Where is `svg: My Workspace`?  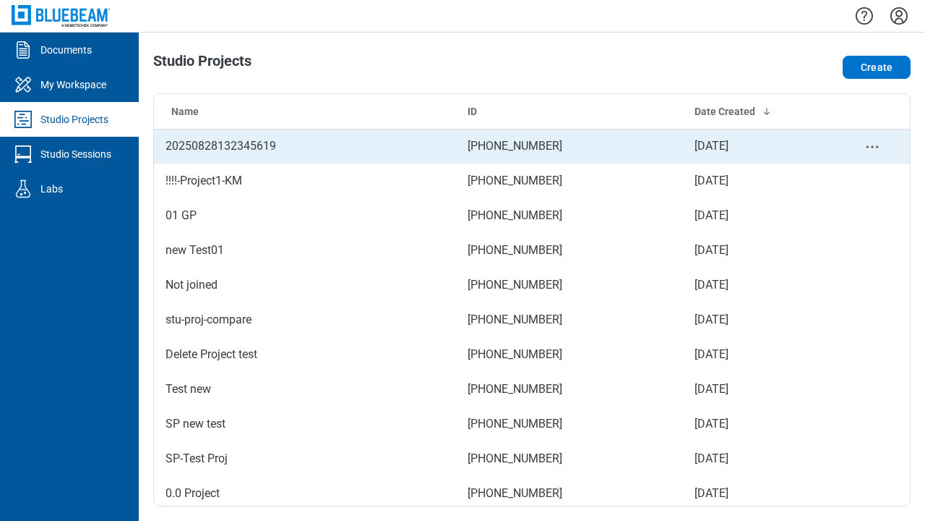
svg: My Workspace is located at coordinates (23, 85).